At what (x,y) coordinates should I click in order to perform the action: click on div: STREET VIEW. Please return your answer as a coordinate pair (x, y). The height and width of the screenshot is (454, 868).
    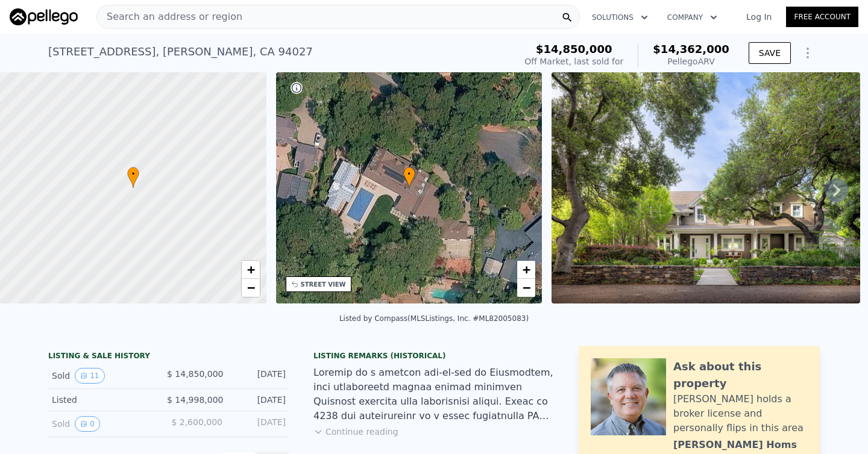
    Looking at the image, I should click on (323, 284).